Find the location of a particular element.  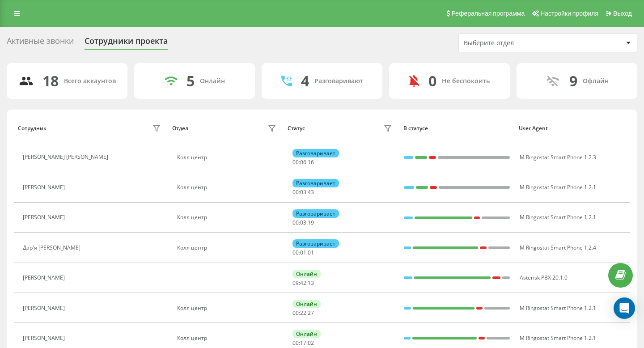

span: 16 is located at coordinates (311, 162).